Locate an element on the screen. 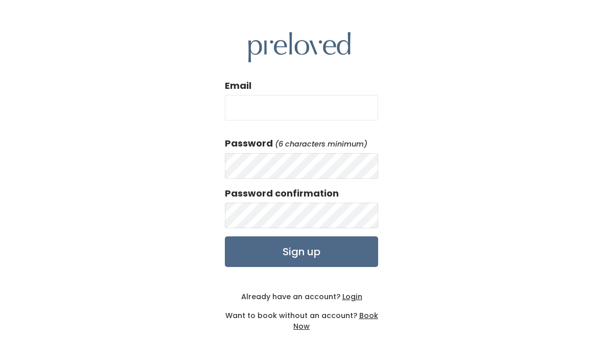 The image size is (603, 364). div: Already have an account? is located at coordinates (302, 296).